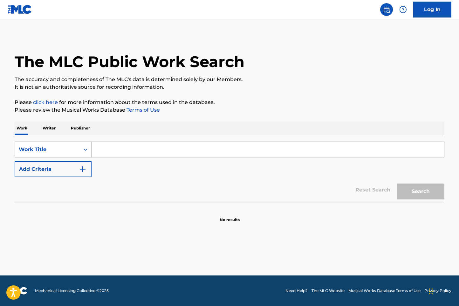 This screenshot has height=306, width=459. What do you see at coordinates (297, 291) in the screenshot?
I see `a: Need Help?` at bounding box center [297, 291].